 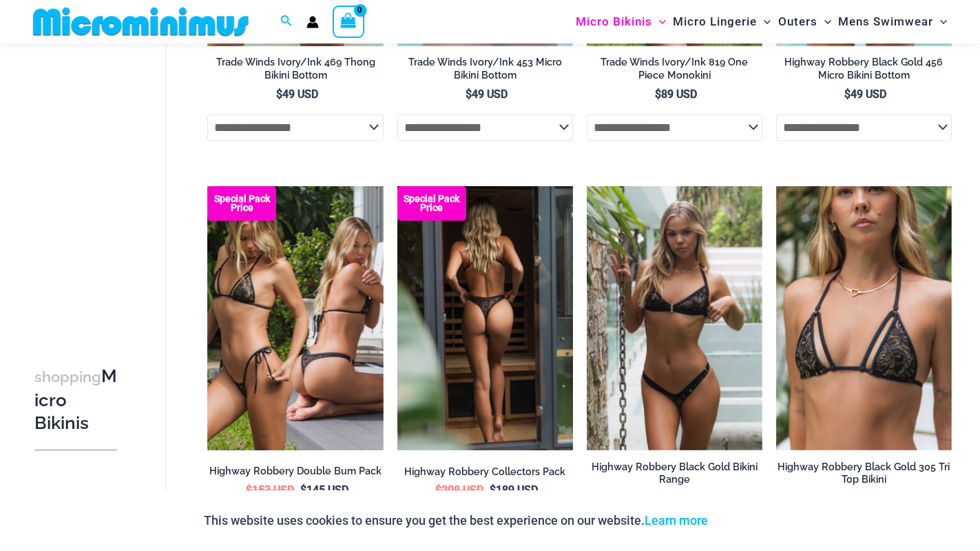 I want to click on img: Highway Robbery Black Gold 359 Clip Top 439 Clip Bottom 01v2, so click(x=674, y=318).